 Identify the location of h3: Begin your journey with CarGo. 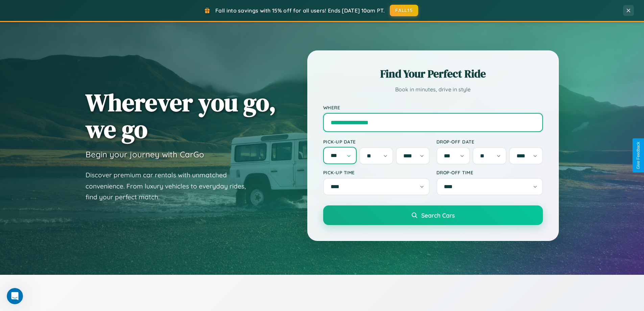
(145, 154).